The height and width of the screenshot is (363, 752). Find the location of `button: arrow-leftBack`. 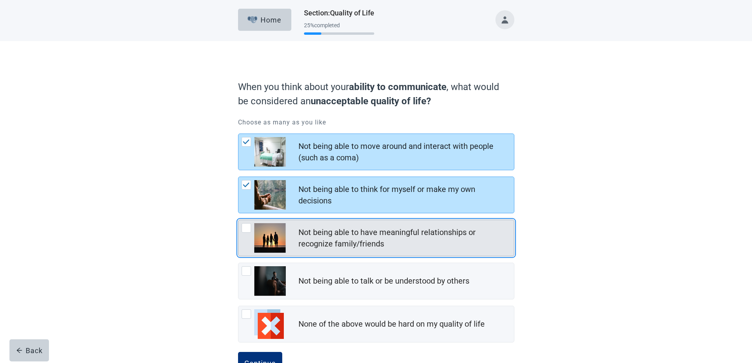

button: arrow-leftBack is located at coordinates (29, 350).